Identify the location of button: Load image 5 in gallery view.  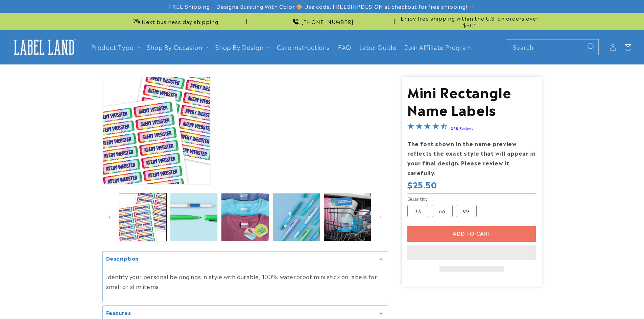
(347, 217).